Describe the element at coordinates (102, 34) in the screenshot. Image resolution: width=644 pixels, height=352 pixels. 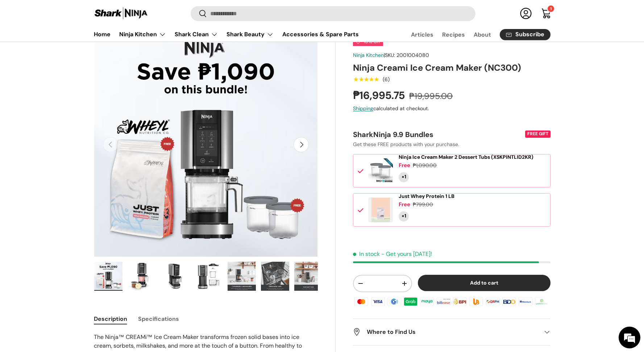
I see `a: Home` at that location.